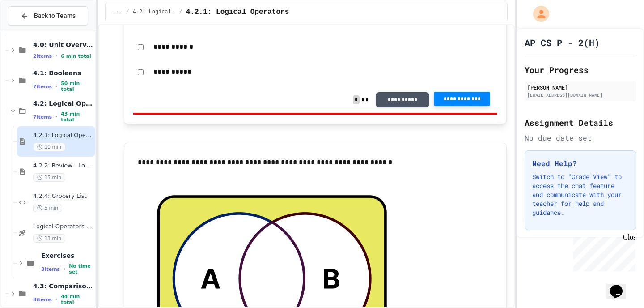  What do you see at coordinates (77, 299) in the screenshot?
I see `span: 44 min total` at bounding box center [77, 299].